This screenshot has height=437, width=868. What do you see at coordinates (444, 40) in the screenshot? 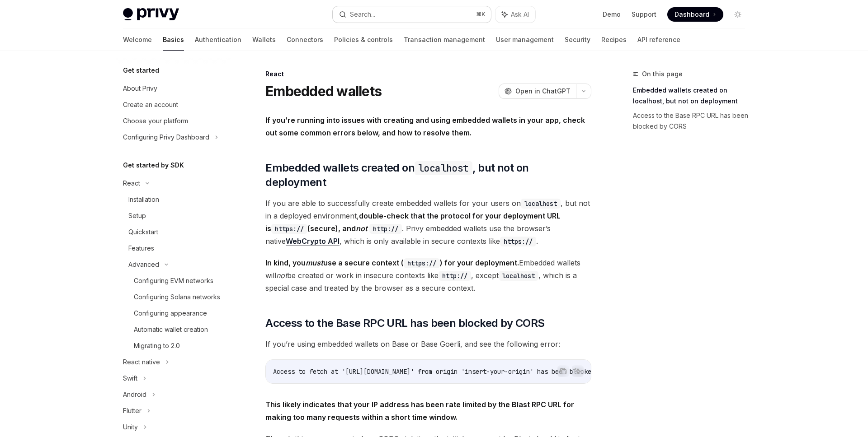
I see `a: Transaction management` at bounding box center [444, 40].